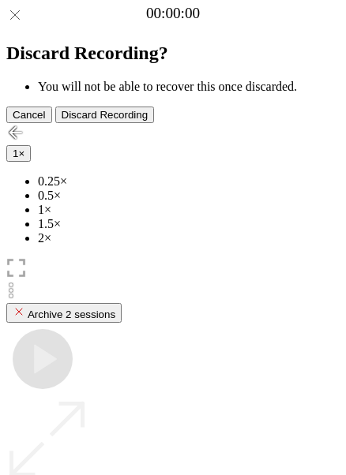 Image resolution: width=346 pixels, height=475 pixels. I want to click on button: Cancel, so click(29, 114).